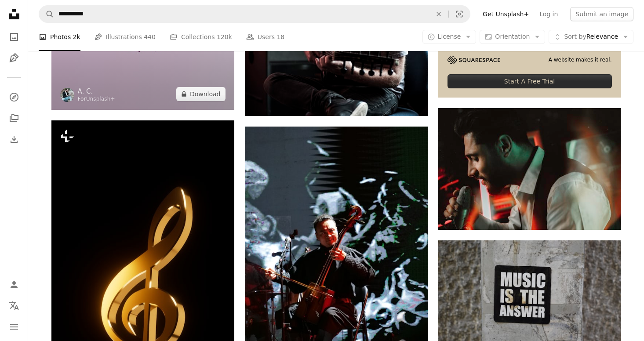 The height and width of the screenshot is (341, 644). What do you see at coordinates (96, 99) in the screenshot?
I see `div: For` at bounding box center [96, 99].